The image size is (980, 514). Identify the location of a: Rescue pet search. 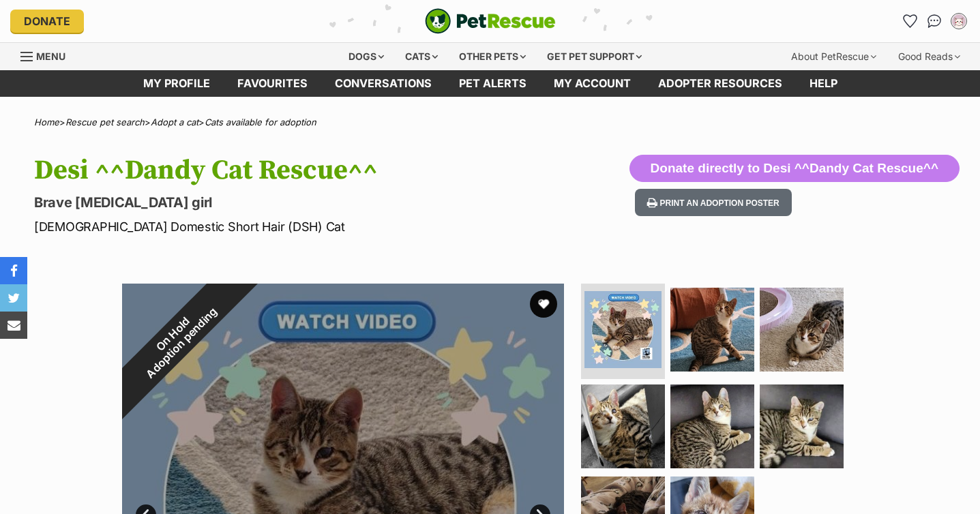
(105, 122).